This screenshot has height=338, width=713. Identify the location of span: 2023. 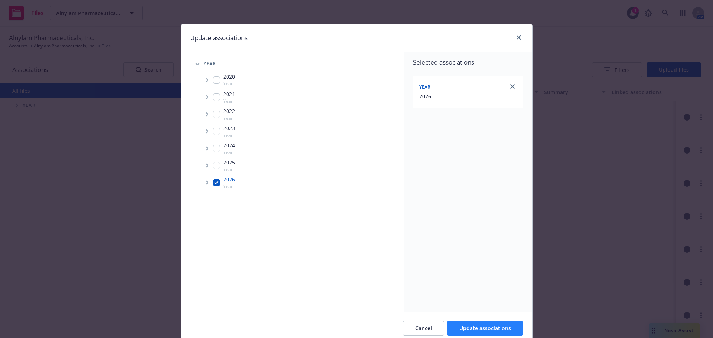
(229, 128).